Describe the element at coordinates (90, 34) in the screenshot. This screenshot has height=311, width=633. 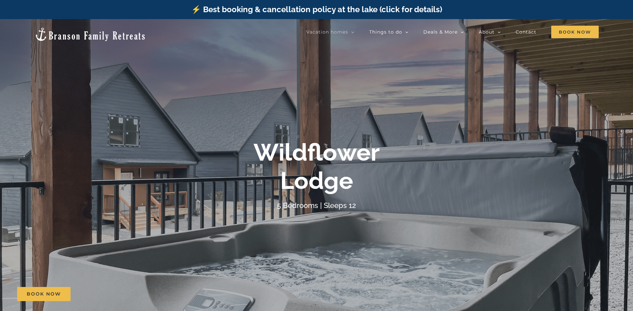
I see `img: Branson Family Retreats Logo` at that location.